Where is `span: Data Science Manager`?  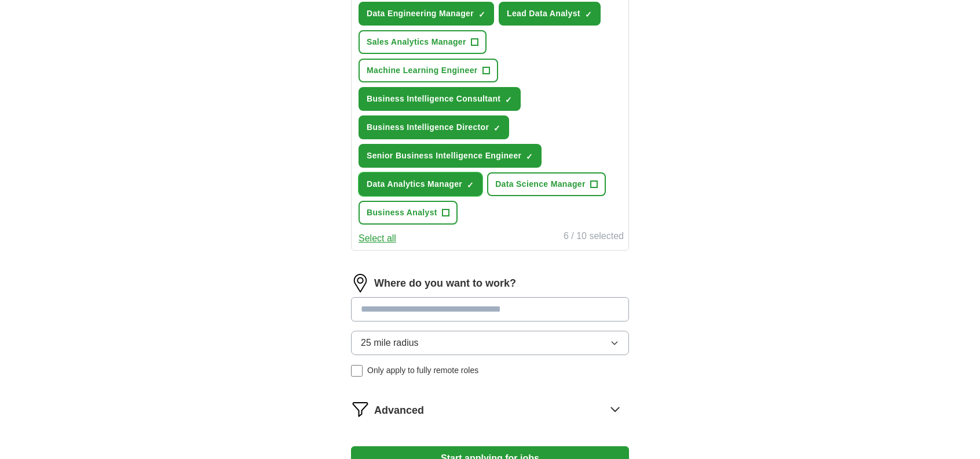
span: Data Science Manager is located at coordinates (541, 184).